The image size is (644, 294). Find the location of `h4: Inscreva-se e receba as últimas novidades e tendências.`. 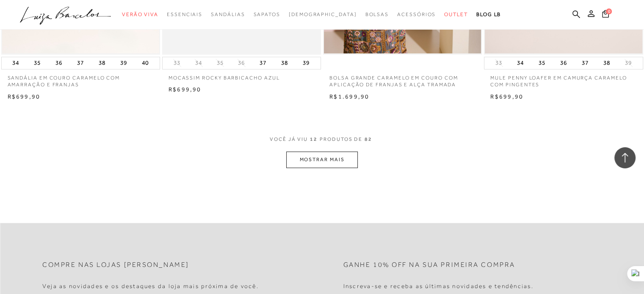

h4: Inscreva-se e receba as últimas novidades e tendências. is located at coordinates (438, 286).